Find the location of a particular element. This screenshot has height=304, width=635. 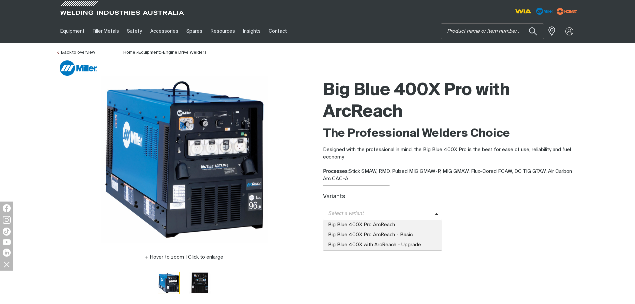

nav: Main is located at coordinates (253, 31).